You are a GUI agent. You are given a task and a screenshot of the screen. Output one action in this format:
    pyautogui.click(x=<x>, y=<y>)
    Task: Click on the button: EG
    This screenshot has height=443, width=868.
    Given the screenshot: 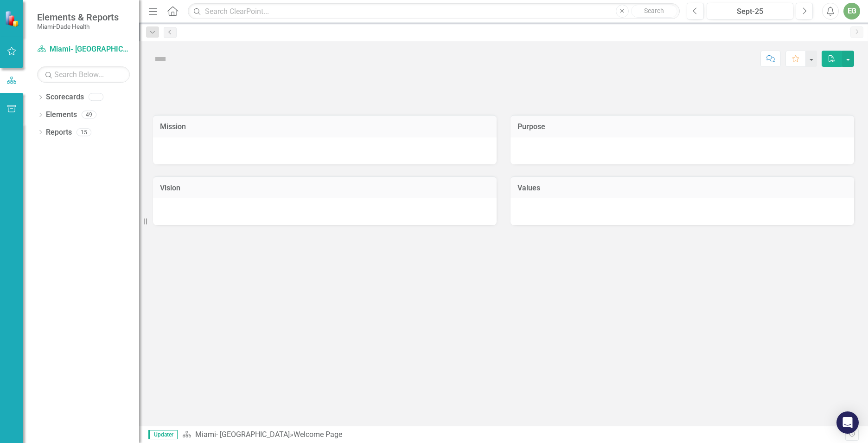 What is the action you would take?
    pyautogui.click(x=852, y=11)
    